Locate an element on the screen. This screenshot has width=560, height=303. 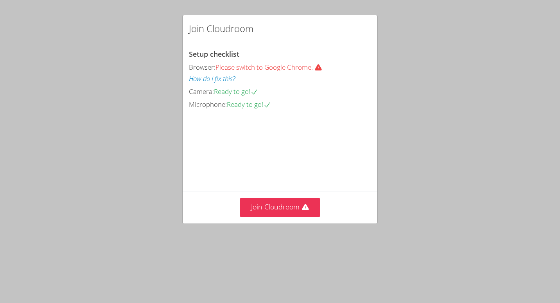
span: Browser: is located at coordinates (202, 67).